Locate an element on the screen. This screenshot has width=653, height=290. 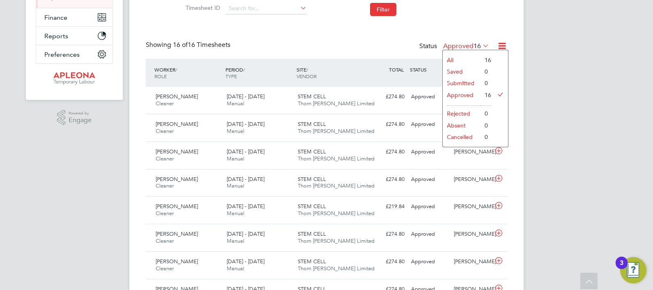
div: Status is located at coordinates (455, 46).